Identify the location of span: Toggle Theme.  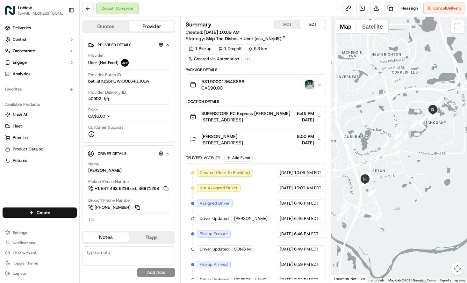
(25, 263).